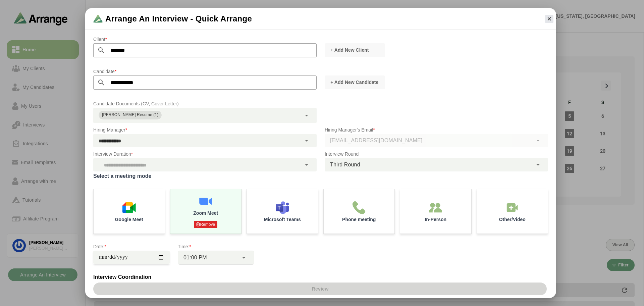  Describe the element at coordinates (206, 201) in the screenshot. I see `img: Zoom Meet` at that location.